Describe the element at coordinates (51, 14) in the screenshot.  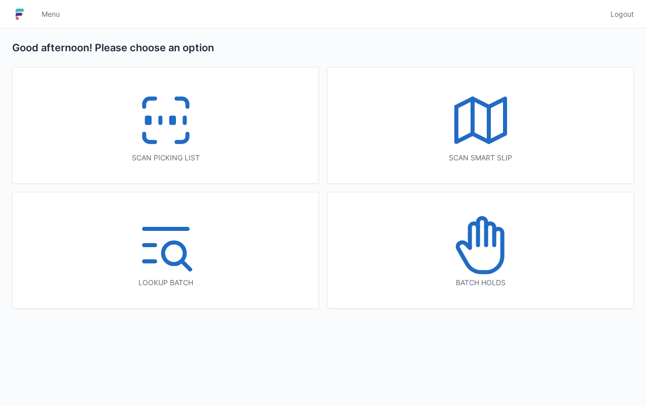
I see `span: Menu` at that location.